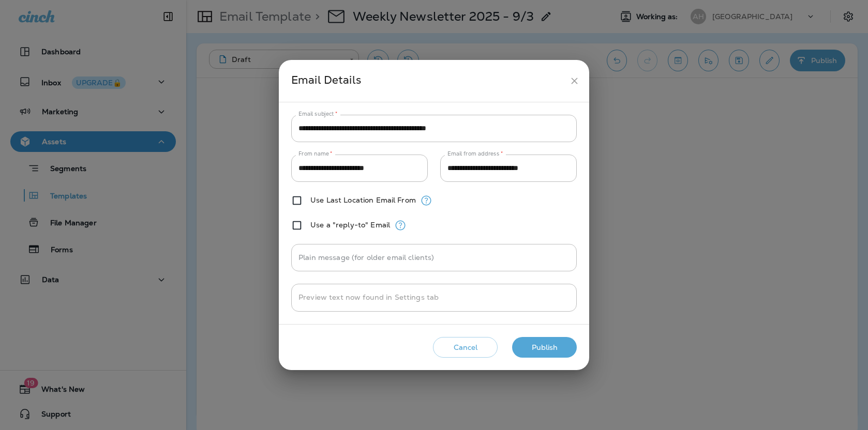 The height and width of the screenshot is (430, 868). Describe the element at coordinates (465, 347) in the screenshot. I see `button: Cancel` at that location.